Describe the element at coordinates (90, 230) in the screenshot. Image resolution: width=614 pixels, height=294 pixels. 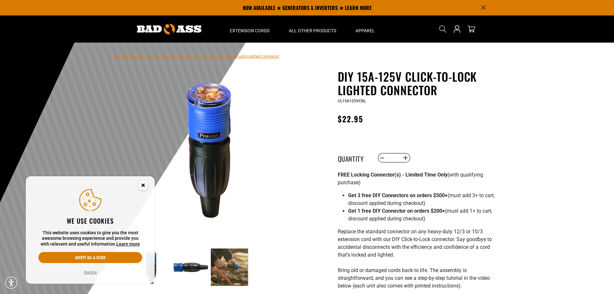
I see `aside: Cookie Consent` at that location.